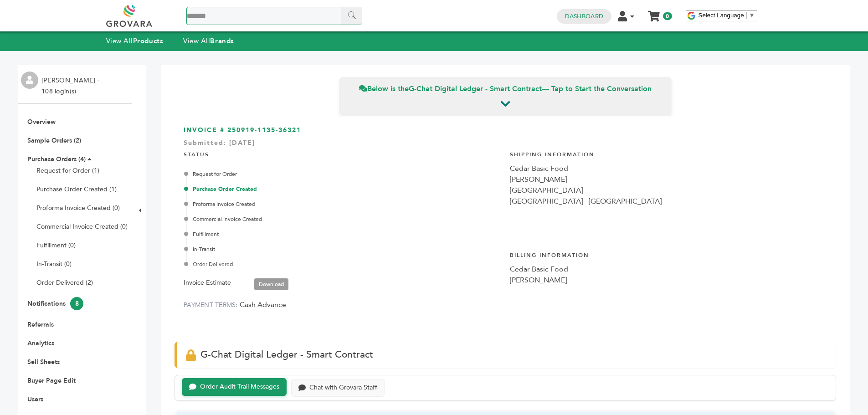 The image size is (868, 415). I want to click on span: Below is the — Tap to Start the Conversation, so click(505, 89).